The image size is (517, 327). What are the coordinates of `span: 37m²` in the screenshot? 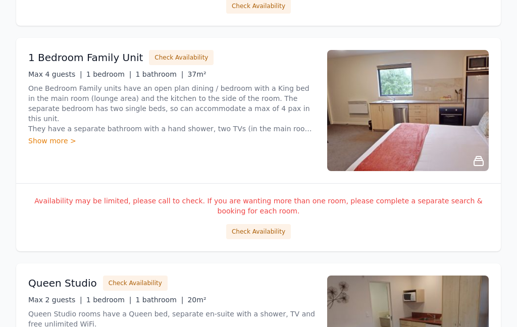 It's located at (196, 75).